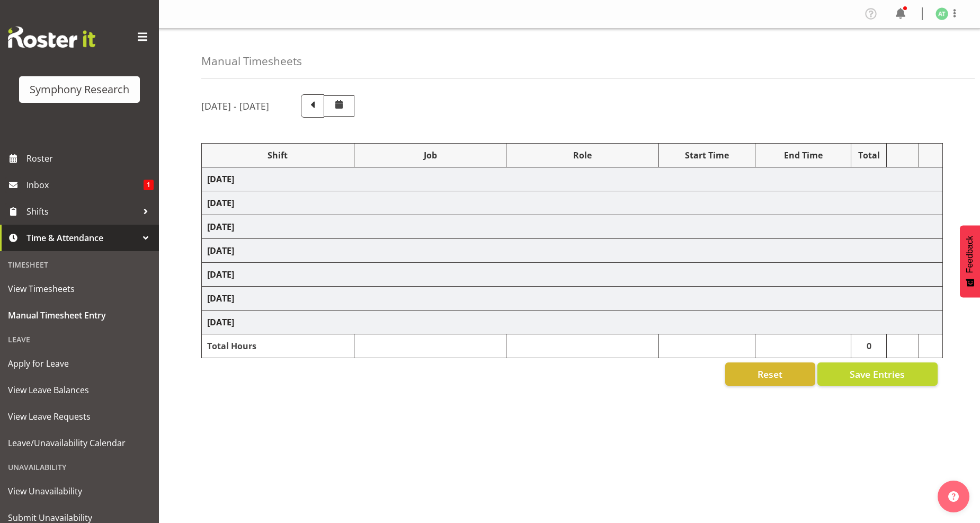  What do you see at coordinates (79, 289) in the screenshot?
I see `a: View Timesheets` at bounding box center [79, 289].